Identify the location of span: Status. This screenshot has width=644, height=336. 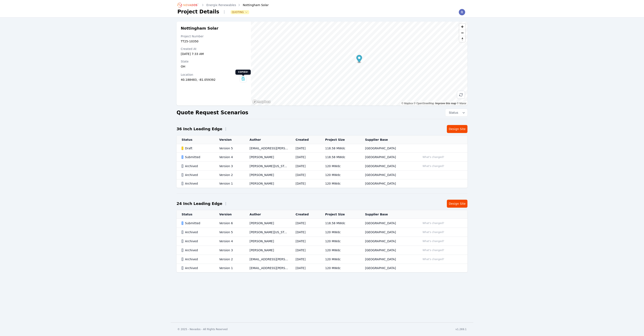
(452, 113).